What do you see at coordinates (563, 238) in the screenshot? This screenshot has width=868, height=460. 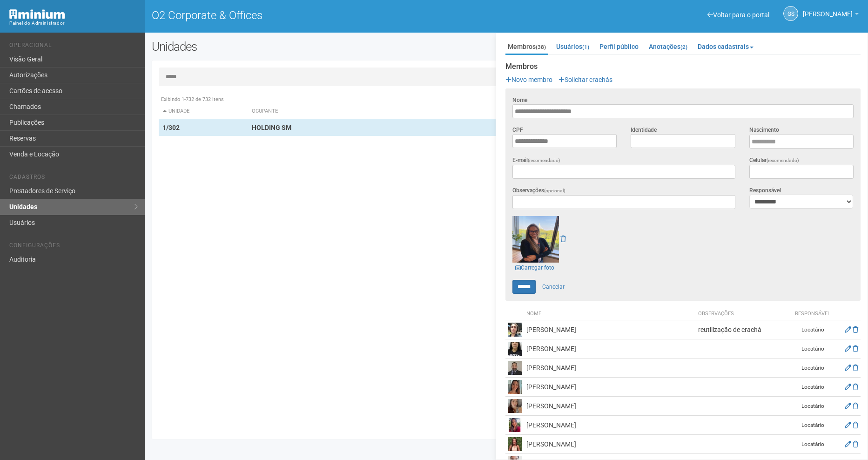 I see `a: Remover` at bounding box center [563, 238].